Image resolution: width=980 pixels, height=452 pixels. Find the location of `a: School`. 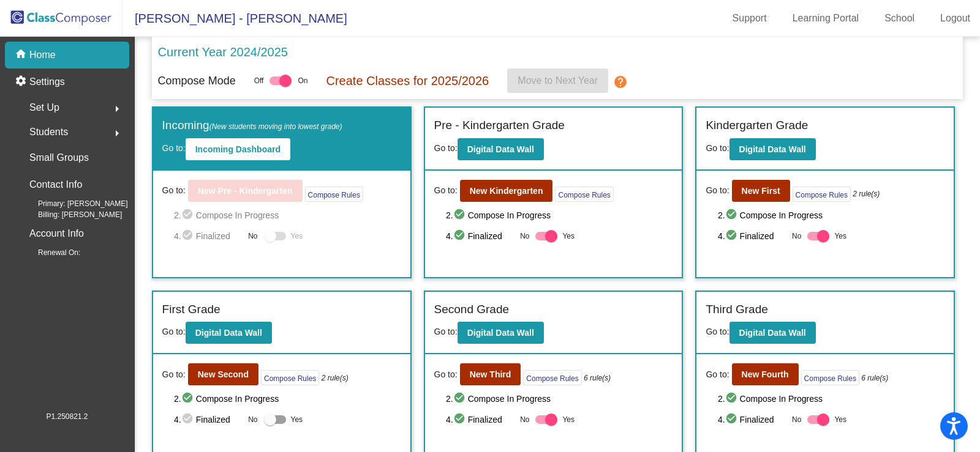

a: School is located at coordinates (899, 19).